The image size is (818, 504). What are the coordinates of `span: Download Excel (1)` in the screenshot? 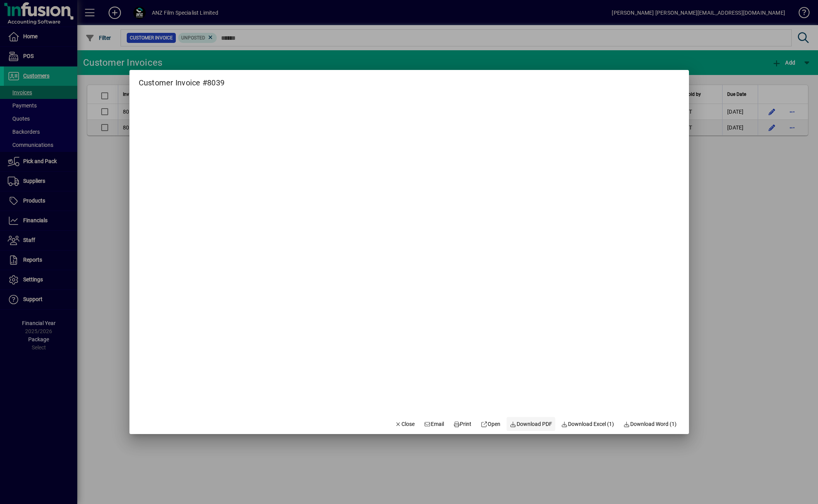 It's located at (588, 424).